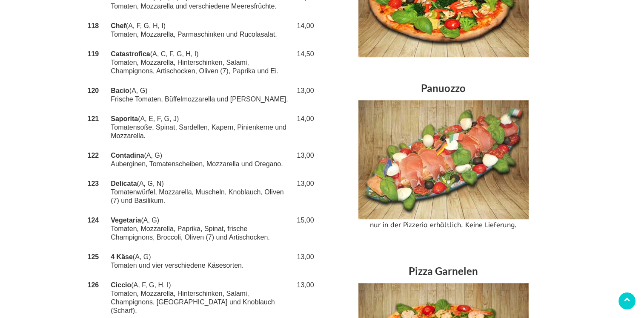  What do you see at coordinates (200, 128) in the screenshot?
I see `td: (A, E, F, G, J) Tomatensoße, Spinat, Sardellen, Kapern, Pinienkerne und Mozzarella.` at bounding box center [200, 128].